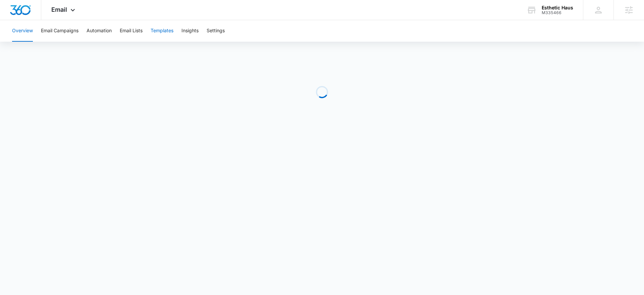  What do you see at coordinates (162, 31) in the screenshot?
I see `button: Templates` at bounding box center [162, 31].